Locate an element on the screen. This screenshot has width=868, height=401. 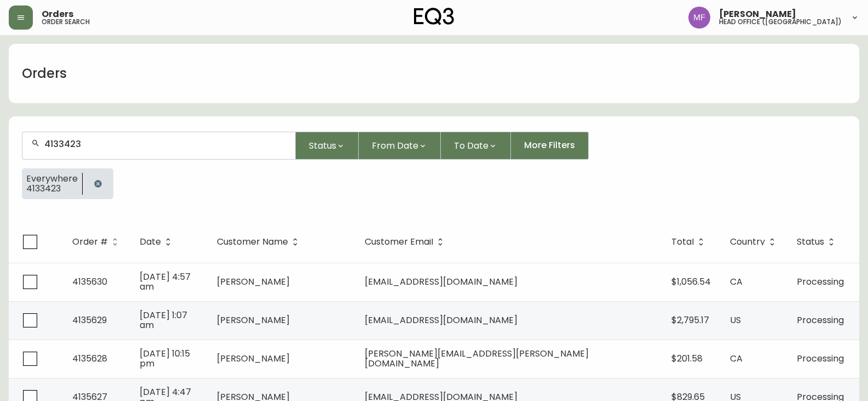
span: Everywhere is located at coordinates (52, 179).